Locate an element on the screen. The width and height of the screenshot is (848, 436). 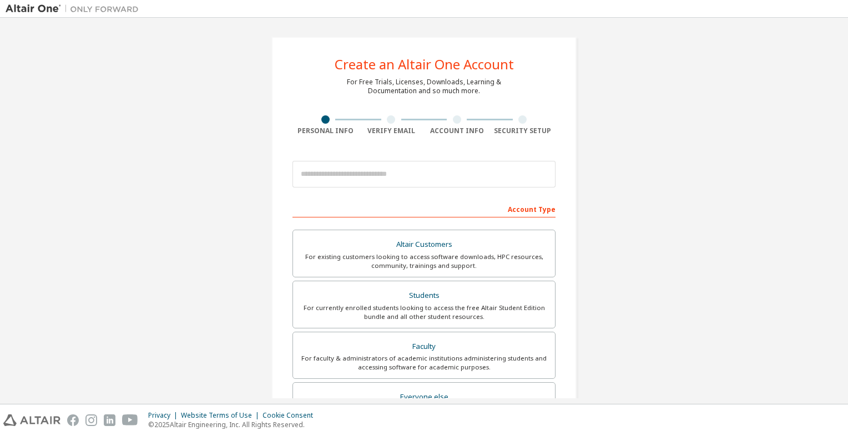
img: linkedin.svg is located at coordinates (109, 420).